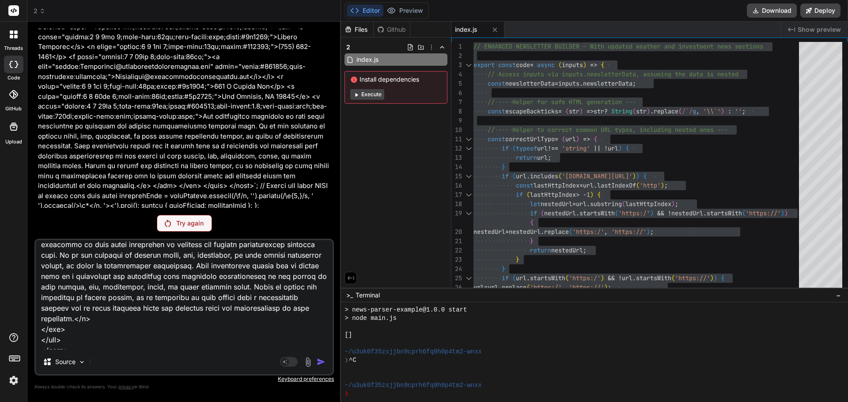 The image size is (848, 402). Describe the element at coordinates (413, 386) in the screenshot. I see `span: ~/u3uk0f35zsjjbn9cprh6fq9h0p4tm2-wnxx` at that location.